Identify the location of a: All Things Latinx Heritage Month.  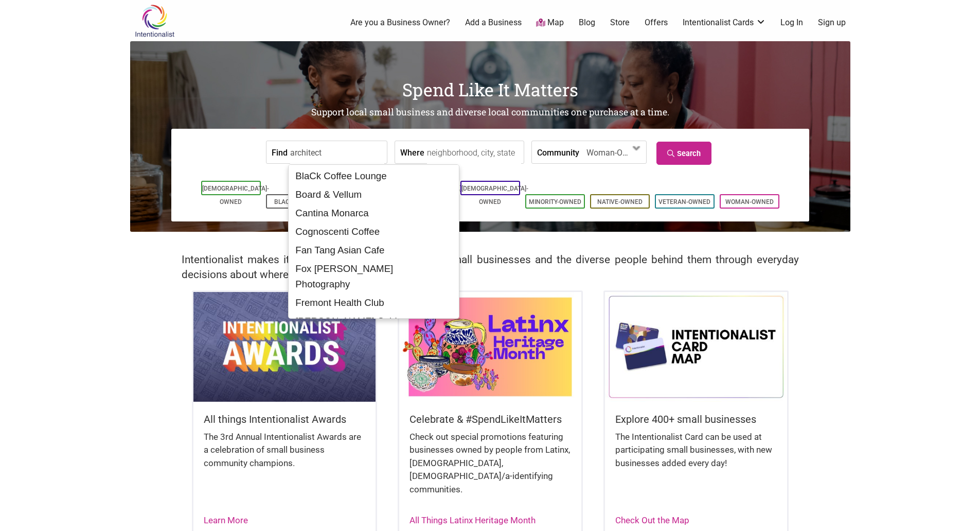
(473, 520).